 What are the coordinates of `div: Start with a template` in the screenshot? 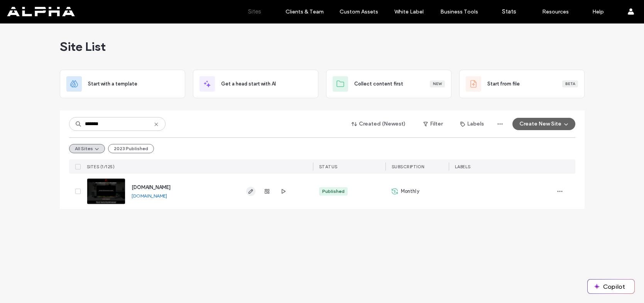 It's located at (122, 84).